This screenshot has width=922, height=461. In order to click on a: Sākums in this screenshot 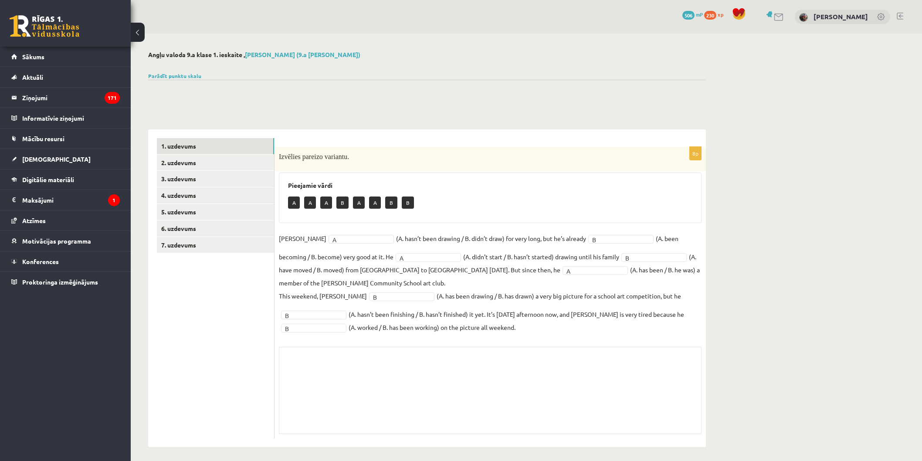, I will do `click(65, 57)`.